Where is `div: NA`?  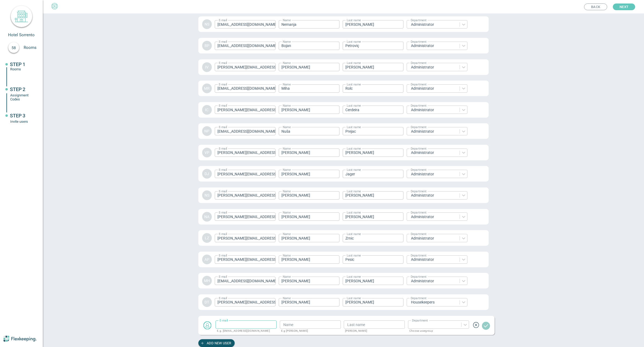 div: NA is located at coordinates (207, 217).